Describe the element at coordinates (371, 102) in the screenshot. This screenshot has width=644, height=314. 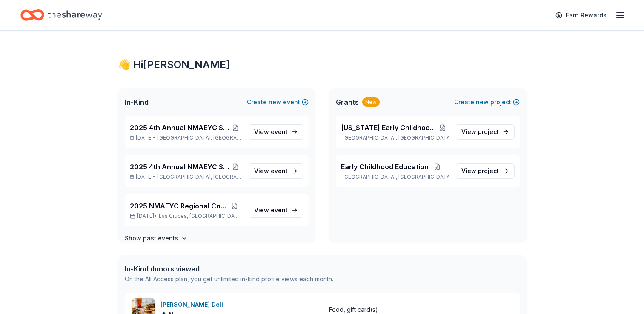
I see `div: New` at that location.